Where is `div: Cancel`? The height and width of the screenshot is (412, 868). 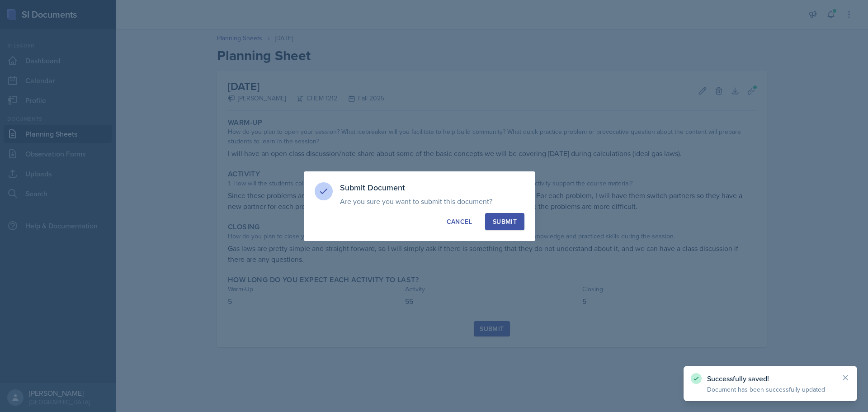
div: Cancel is located at coordinates (460, 221).